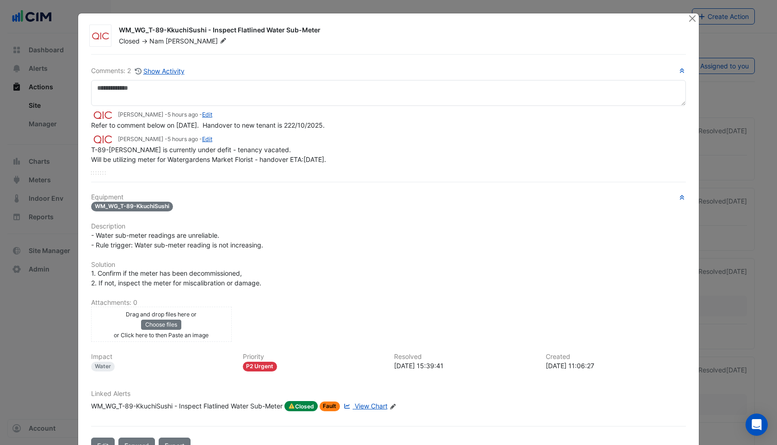 The height and width of the screenshot is (445, 777). I want to click on span: - Water sub-meter readings are unreliable. - Rule trigger: Water sub-meter reading is not increas..., so click(177, 240).